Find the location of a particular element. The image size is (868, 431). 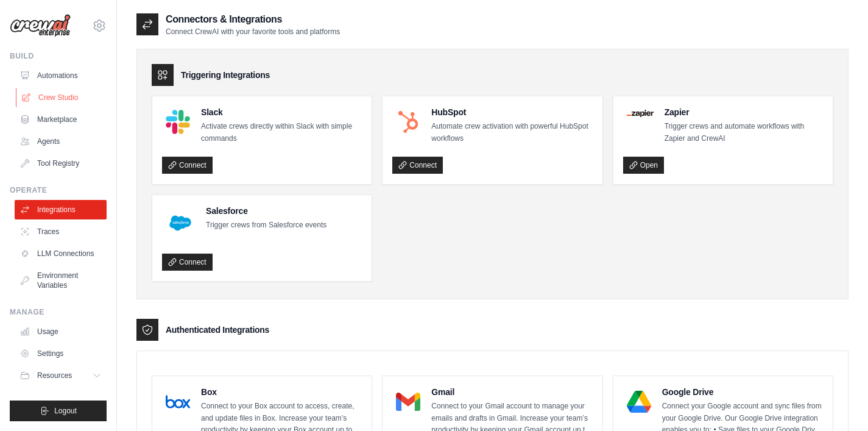

a: Traces is located at coordinates (61, 231).